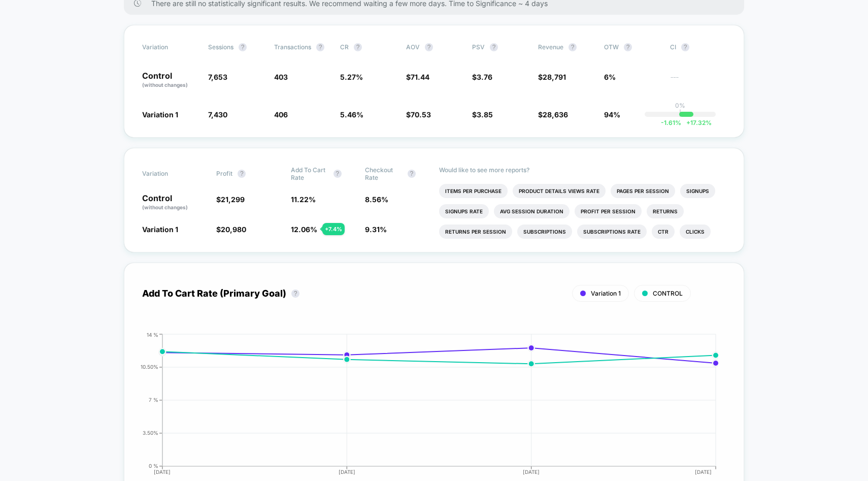  What do you see at coordinates (532, 211) in the screenshot?
I see `li: Avg Session Duration` at bounding box center [532, 211].